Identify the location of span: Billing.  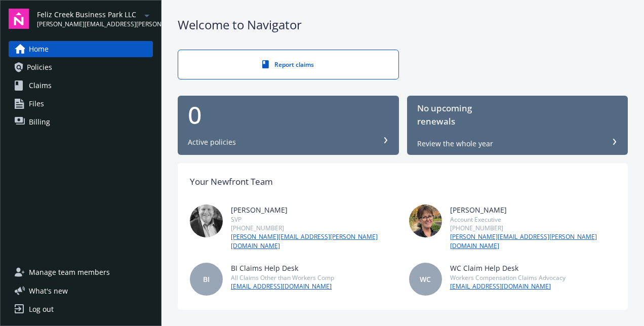
(39, 122).